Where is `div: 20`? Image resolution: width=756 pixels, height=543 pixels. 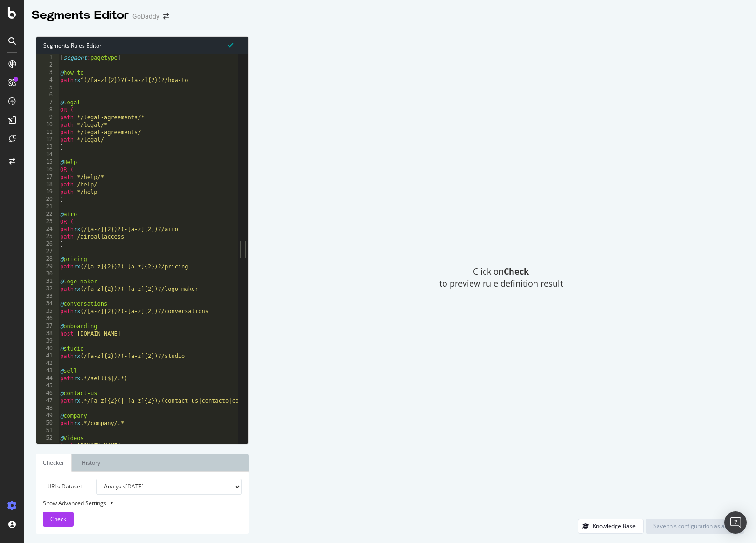 div: 20 is located at coordinates (48, 199).